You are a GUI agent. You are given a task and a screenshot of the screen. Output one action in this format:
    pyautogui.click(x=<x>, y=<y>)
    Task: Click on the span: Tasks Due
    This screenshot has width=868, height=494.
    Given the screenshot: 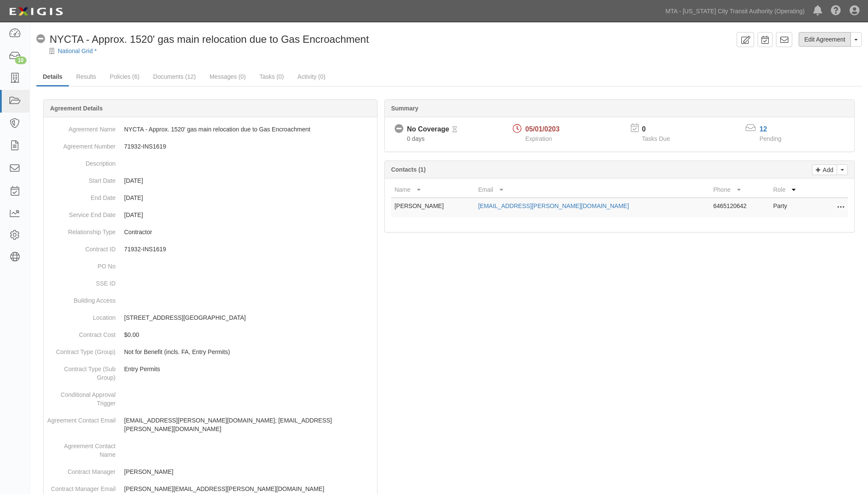 What is the action you would take?
    pyautogui.click(x=655, y=138)
    